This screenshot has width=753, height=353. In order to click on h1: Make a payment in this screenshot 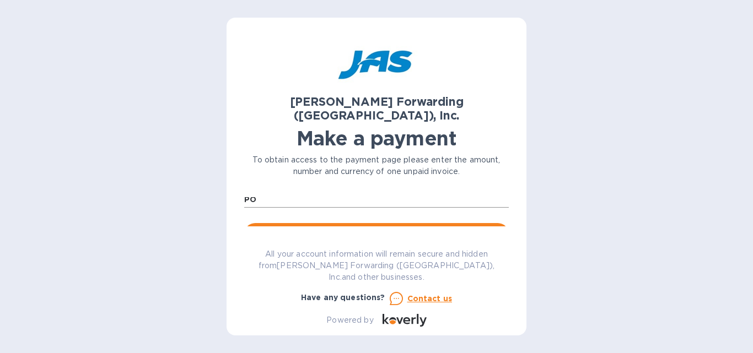, I will do `click(376, 138)`.